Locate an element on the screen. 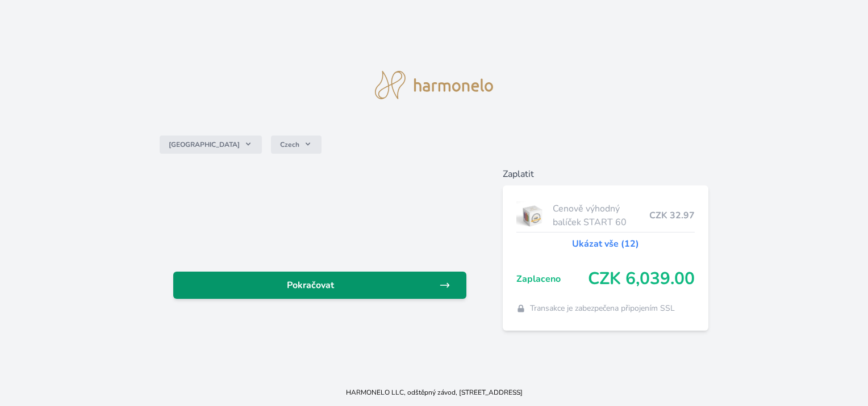 The height and width of the screenshot is (406, 868). img: start.jpg is located at coordinates (532, 216).